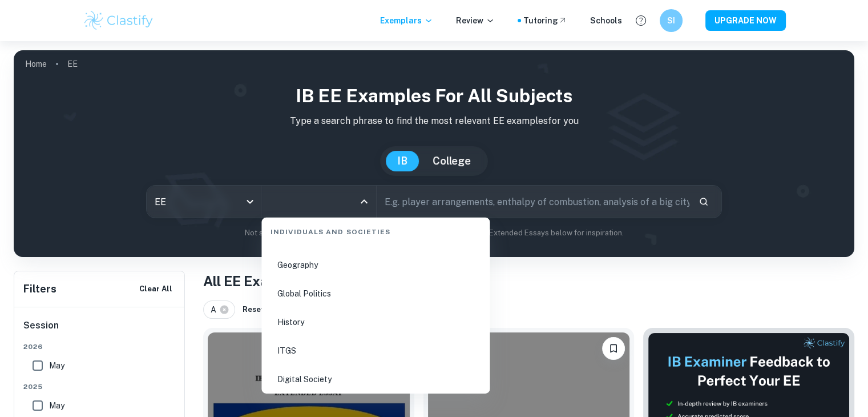  I want to click on li: Global Politics, so click(375, 294).